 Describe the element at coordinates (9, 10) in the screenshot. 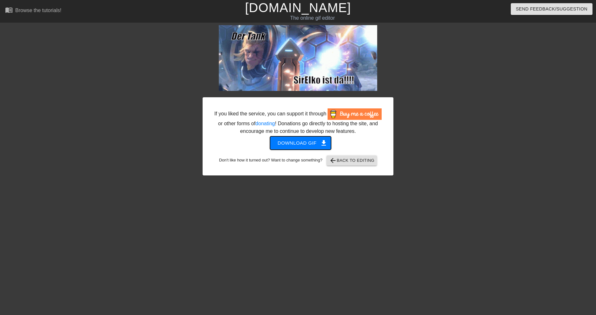

I see `span: menu_book` at that location.